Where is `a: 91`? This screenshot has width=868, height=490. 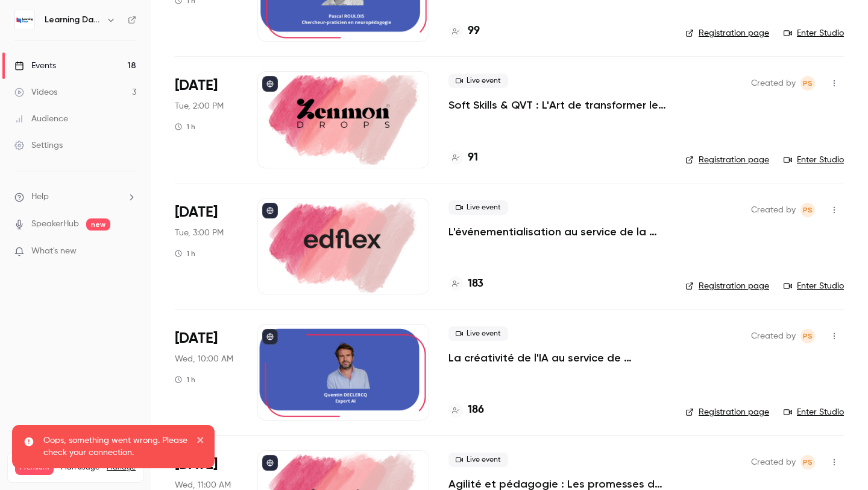 a: 91 is located at coordinates (463, 158).